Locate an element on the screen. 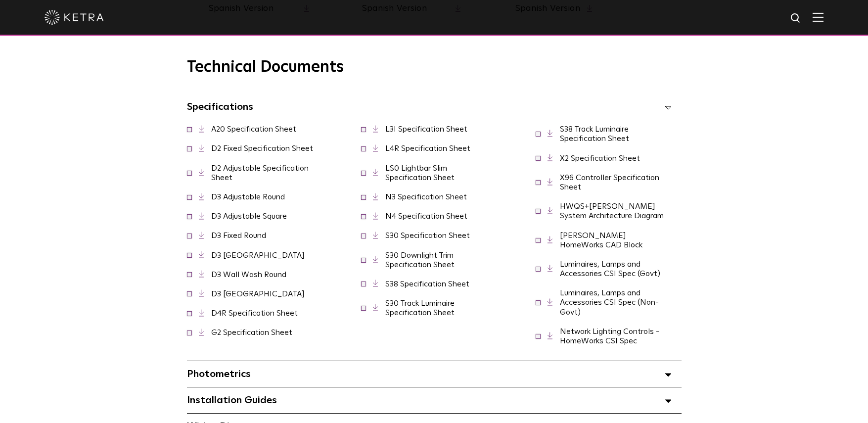 The width and height of the screenshot is (868, 423). a: D3 Adjustable Square is located at coordinates (249, 216).